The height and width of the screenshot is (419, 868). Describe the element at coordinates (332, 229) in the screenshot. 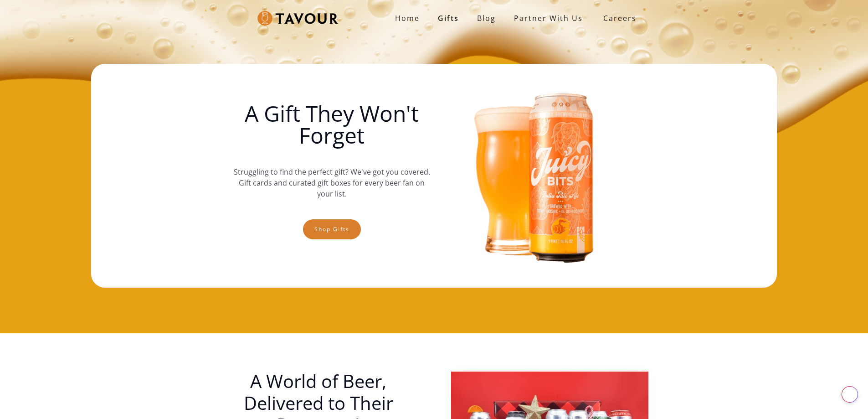

I see `a: Shop gifts` at that location.